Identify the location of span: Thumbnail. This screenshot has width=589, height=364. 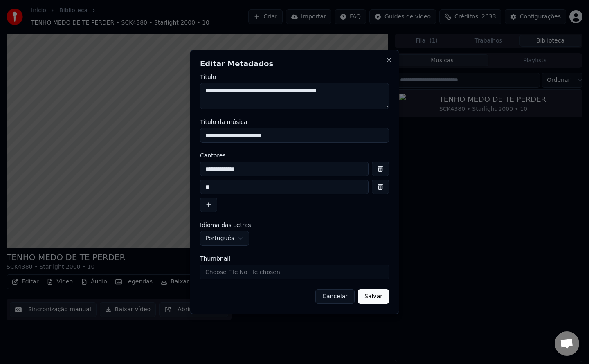
(215, 258).